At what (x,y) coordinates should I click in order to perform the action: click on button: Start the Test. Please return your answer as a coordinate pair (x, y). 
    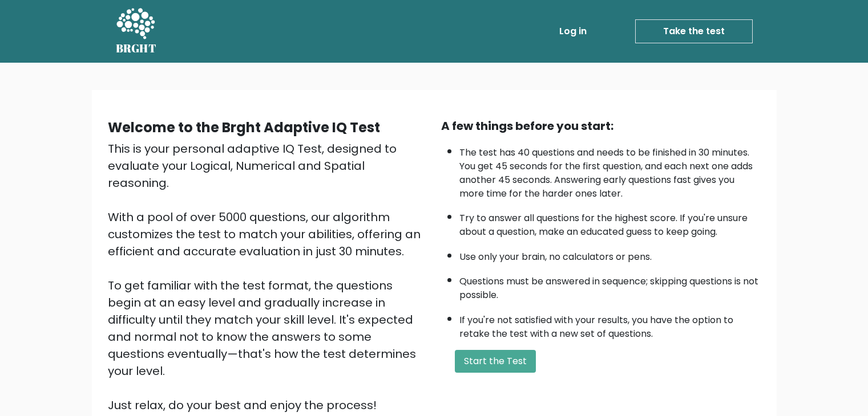
    Looking at the image, I should click on (495, 361).